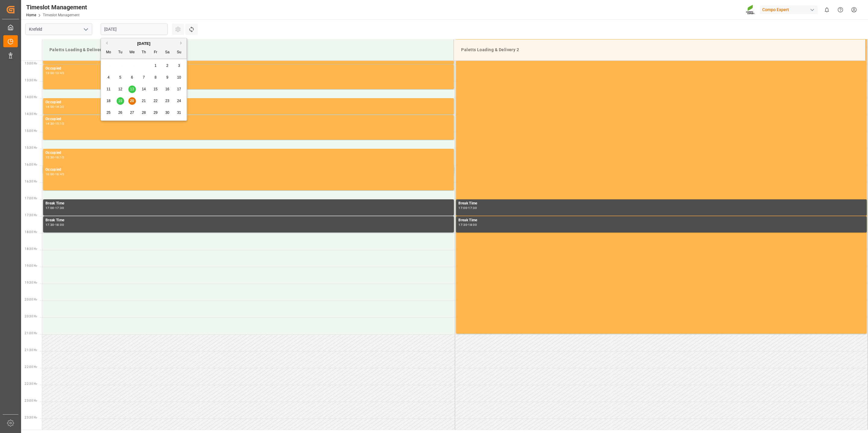 Image resolution: width=868 pixels, height=433 pixels. I want to click on span: 23, so click(167, 101).